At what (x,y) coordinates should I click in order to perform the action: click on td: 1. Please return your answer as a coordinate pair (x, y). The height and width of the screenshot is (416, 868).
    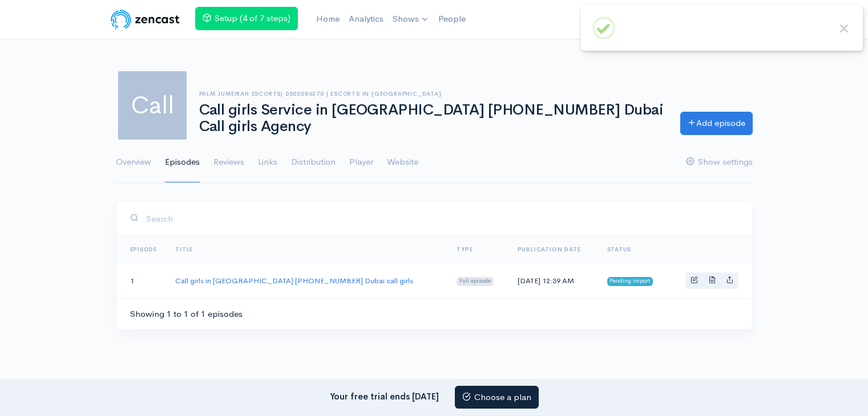
    Looking at the image, I should click on (141, 280).